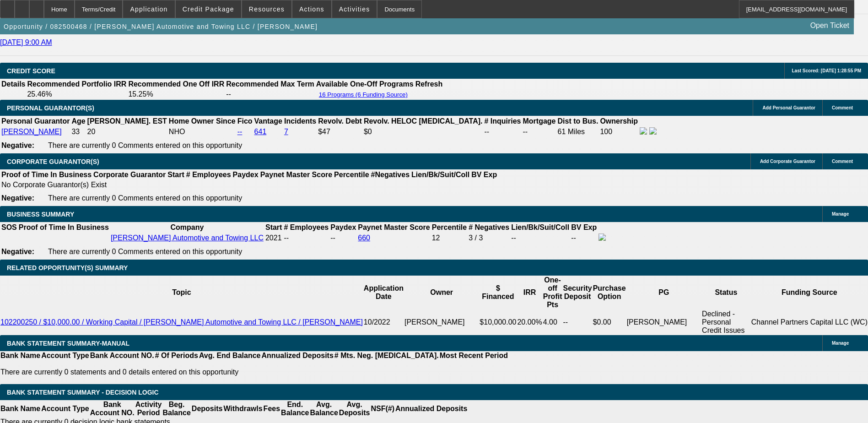 This screenshot has height=423, width=868. Describe the element at coordinates (394, 227) in the screenshot. I see `b: Paynet Master Score` at that location.